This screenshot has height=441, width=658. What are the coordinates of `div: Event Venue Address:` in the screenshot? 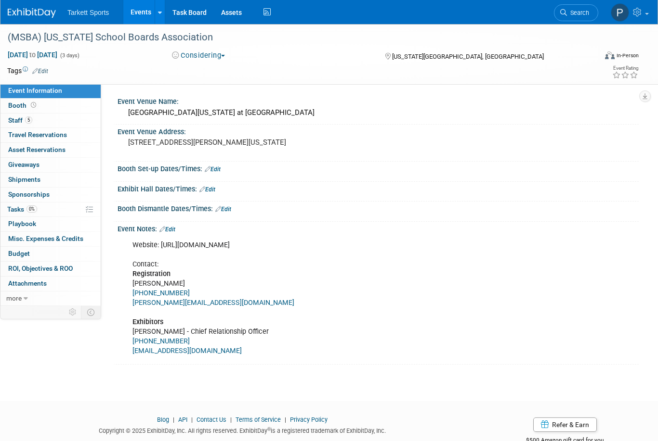 It's located at (378, 130).